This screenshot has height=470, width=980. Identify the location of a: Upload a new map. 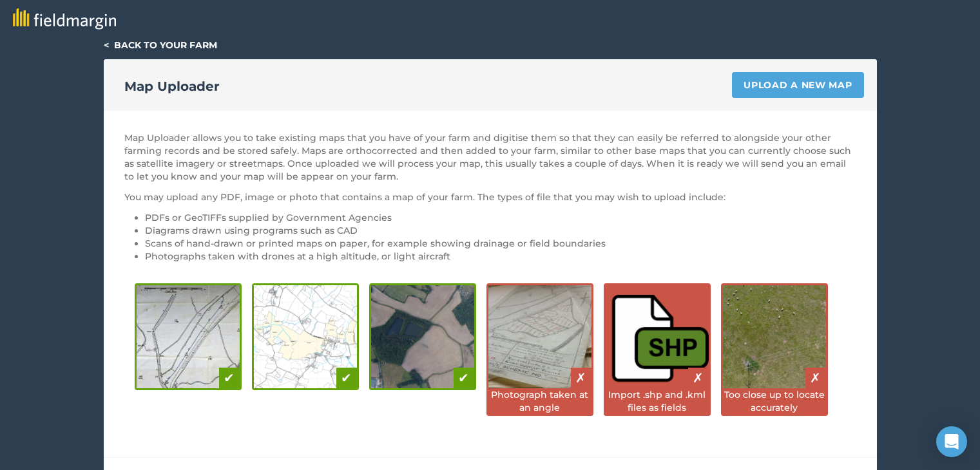
(798, 85).